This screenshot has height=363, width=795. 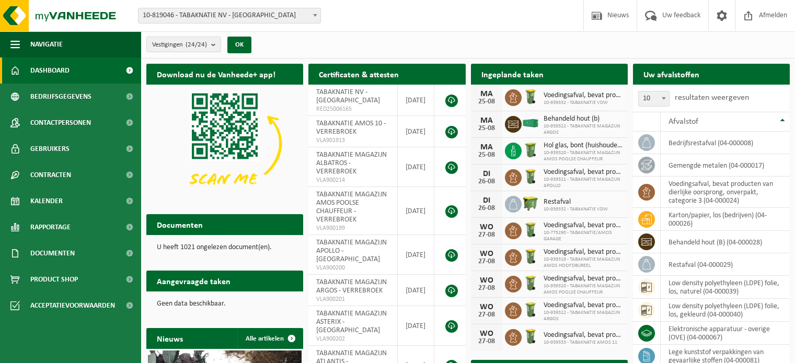 What do you see at coordinates (47, 44) in the screenshot?
I see `span: Navigatie` at bounding box center [47, 44].